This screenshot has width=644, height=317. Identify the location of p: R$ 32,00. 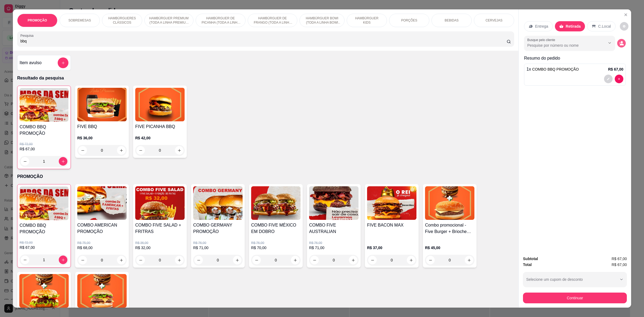
(160, 248).